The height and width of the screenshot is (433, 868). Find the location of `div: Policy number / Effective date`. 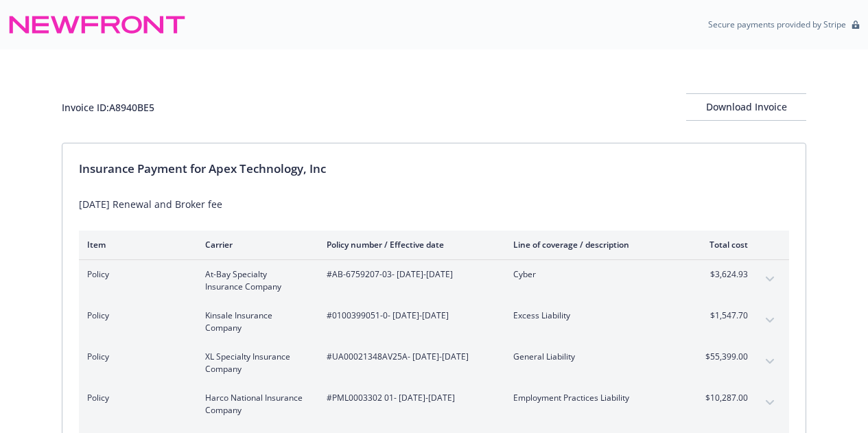

div: Policy number / Effective date is located at coordinates (409, 244).